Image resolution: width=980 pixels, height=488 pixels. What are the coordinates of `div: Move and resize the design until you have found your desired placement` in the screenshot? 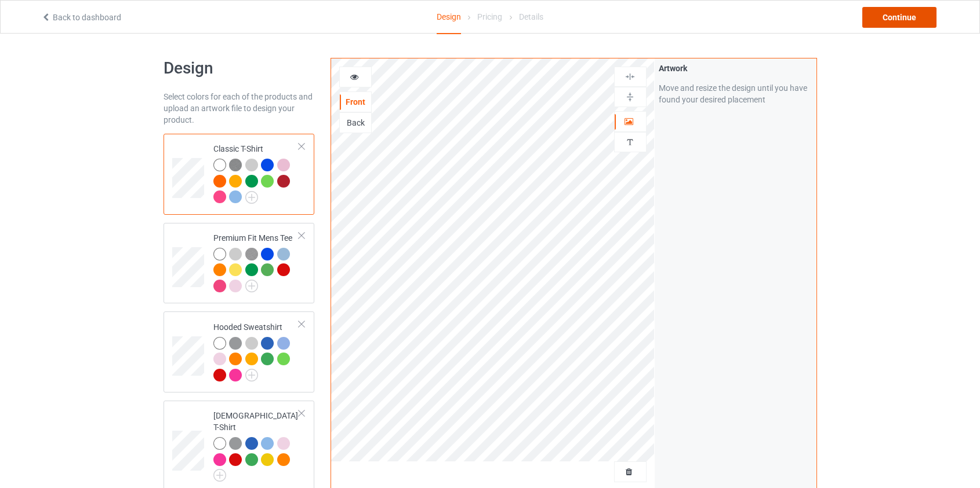 It's located at (735, 94).